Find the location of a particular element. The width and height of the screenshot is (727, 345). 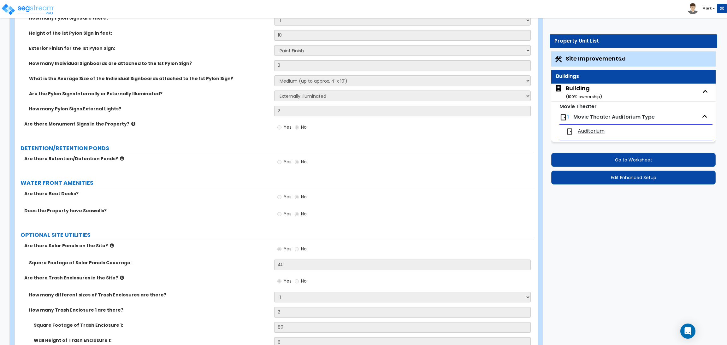

small: ( 100 % ownership) is located at coordinates (583, 97).